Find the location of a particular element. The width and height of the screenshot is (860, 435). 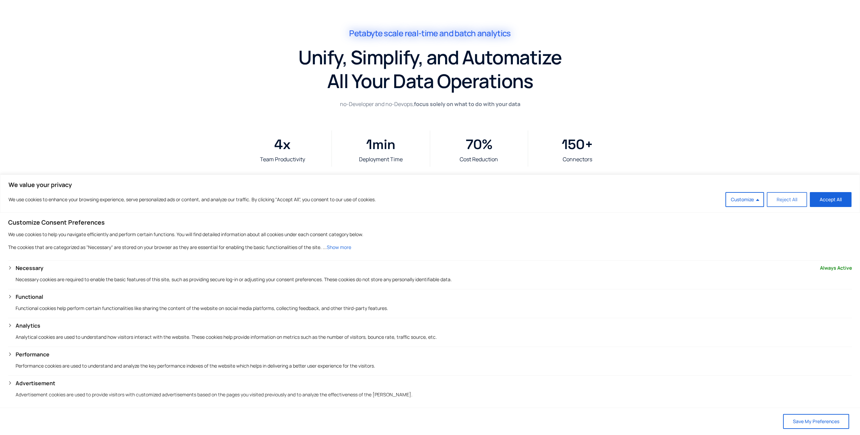

button: Advertisement is located at coordinates (35, 383).